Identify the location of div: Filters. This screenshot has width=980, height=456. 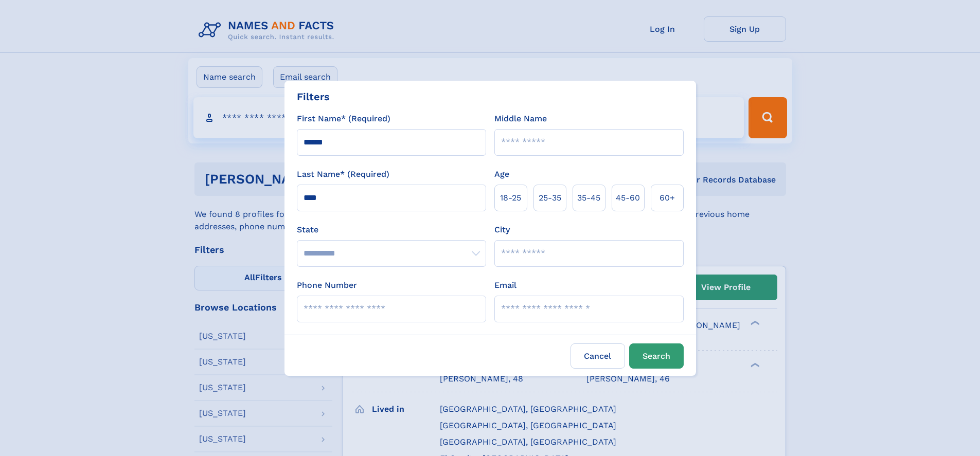
(313, 96).